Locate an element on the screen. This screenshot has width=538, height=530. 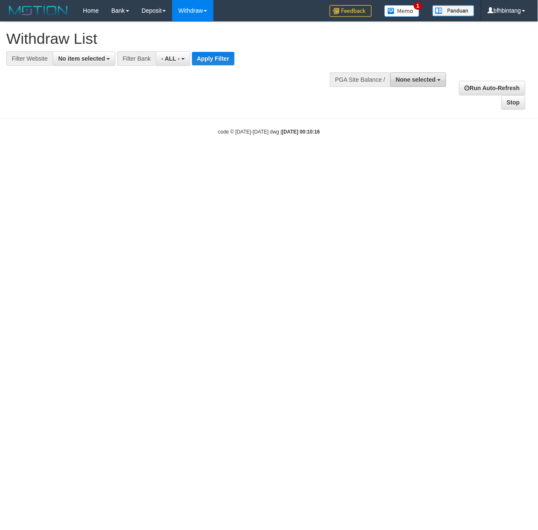
img: MOTION_logo.png is located at coordinates (38, 11).